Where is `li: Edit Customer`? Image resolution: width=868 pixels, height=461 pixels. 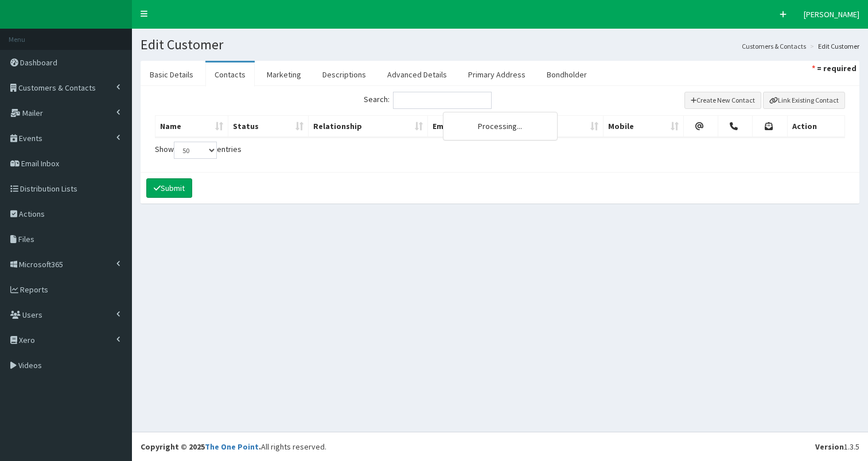
li: Edit Customer is located at coordinates (833, 46).